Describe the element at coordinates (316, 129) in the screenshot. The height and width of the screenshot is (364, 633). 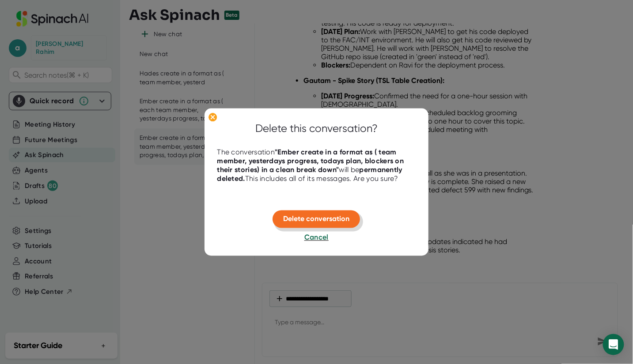
I see `div: Delete this conversation?` at that location.